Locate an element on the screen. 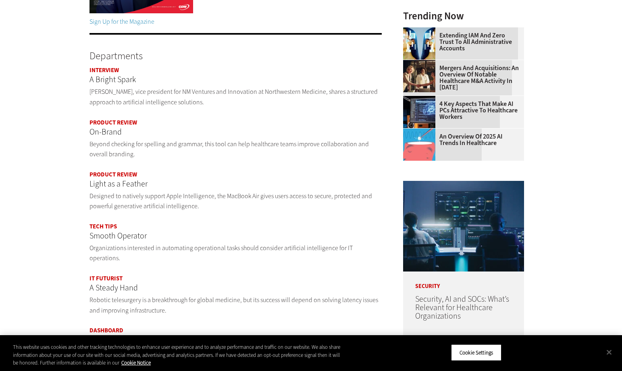  a: security team in high-tech computer room is located at coordinates (464, 226).